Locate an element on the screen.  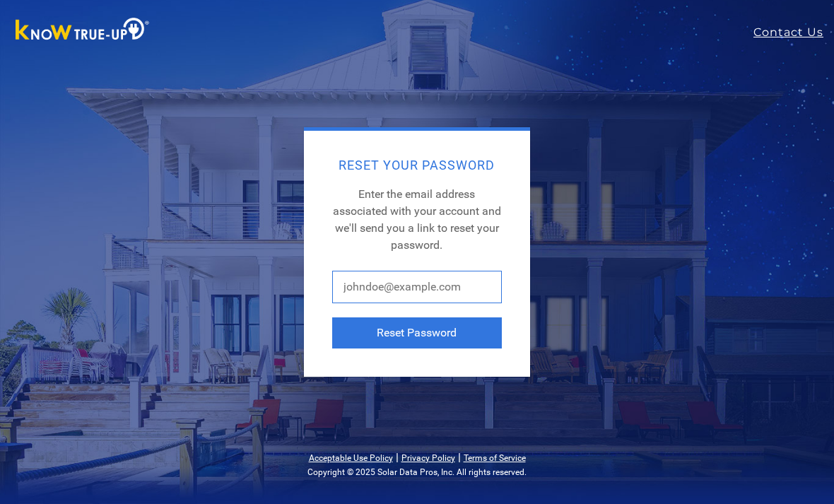
input: johndoe@example.com is located at coordinates (417, 286).